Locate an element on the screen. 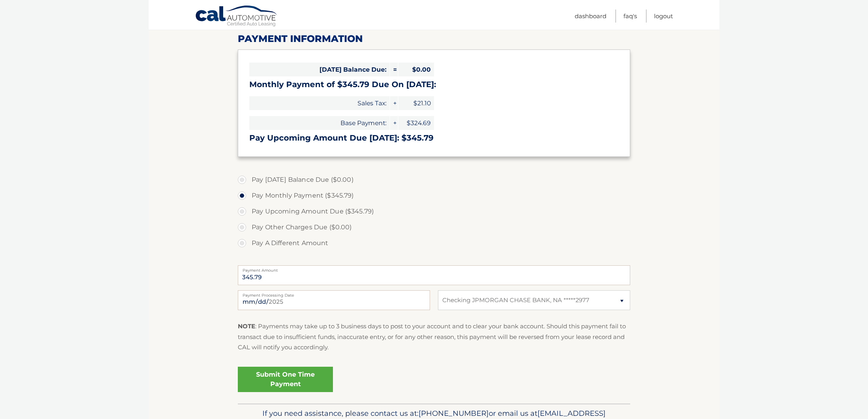 This screenshot has height=419, width=868. a: Logout is located at coordinates (664, 16).